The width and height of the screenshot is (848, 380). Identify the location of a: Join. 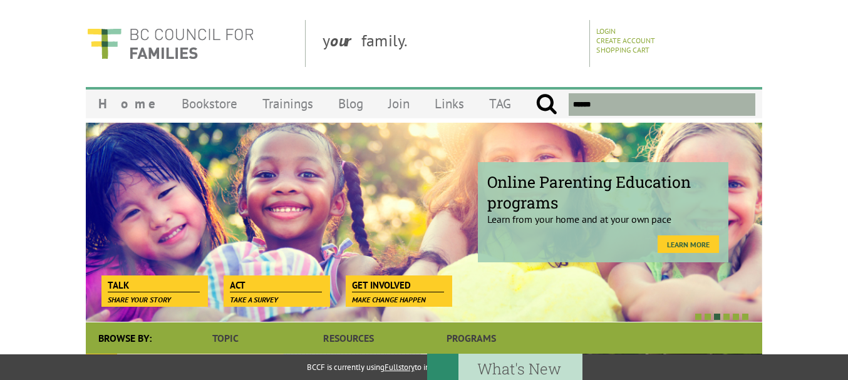
(399, 103).